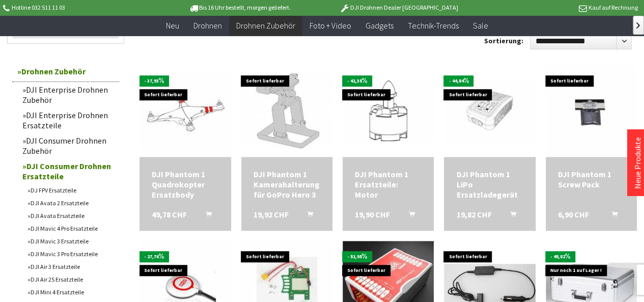 The width and height of the screenshot is (644, 302). I want to click on a: DJI Mini 4 Ersatzteile, so click(71, 292).